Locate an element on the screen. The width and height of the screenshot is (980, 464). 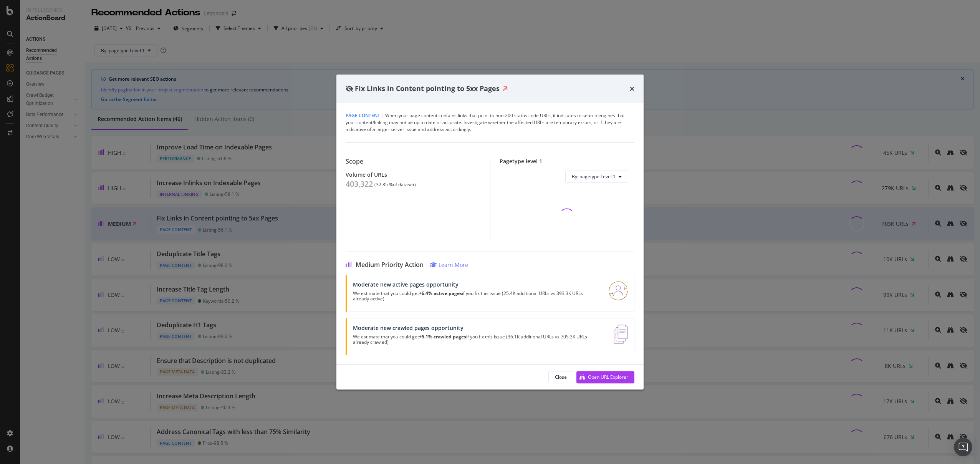
div: Open URL Explorer is located at coordinates (607, 376).